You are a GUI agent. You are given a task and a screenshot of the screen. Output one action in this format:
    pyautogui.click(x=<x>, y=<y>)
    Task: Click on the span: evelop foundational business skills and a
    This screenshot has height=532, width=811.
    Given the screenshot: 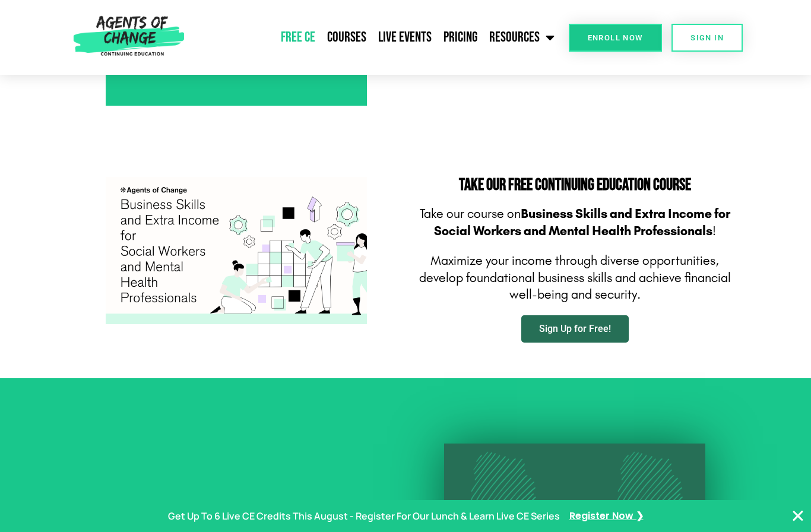 What is the action you would take?
    pyautogui.click(x=536, y=278)
    